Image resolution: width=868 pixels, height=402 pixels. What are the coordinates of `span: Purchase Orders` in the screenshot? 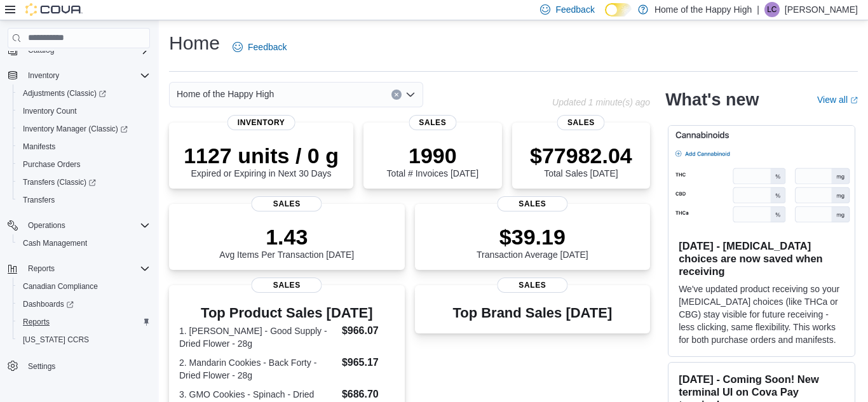 It's located at (52, 164).